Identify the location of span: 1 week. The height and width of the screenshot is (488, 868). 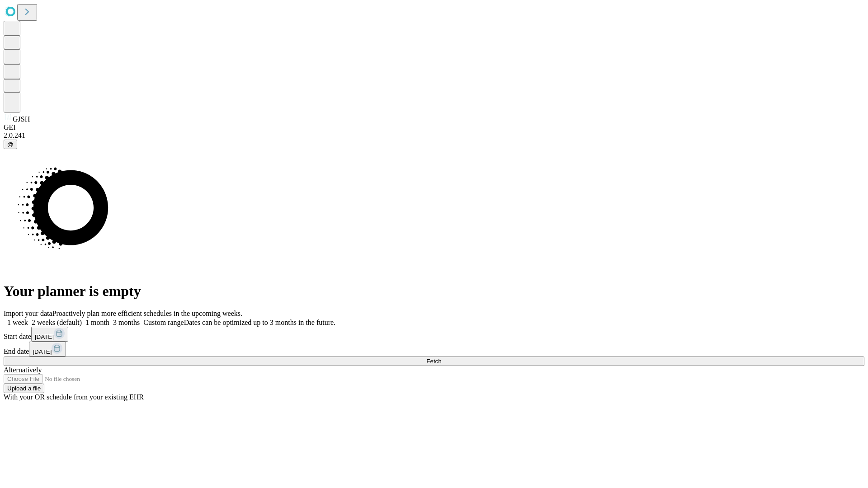
(18, 322).